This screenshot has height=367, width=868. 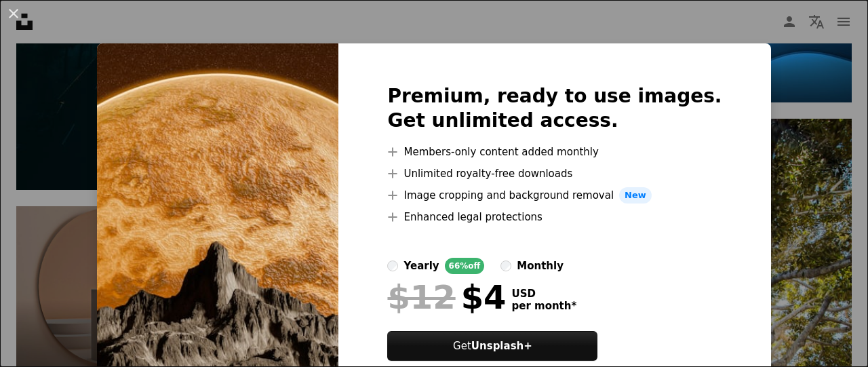 What do you see at coordinates (446, 297) in the screenshot?
I see `div: $4` at bounding box center [446, 297].